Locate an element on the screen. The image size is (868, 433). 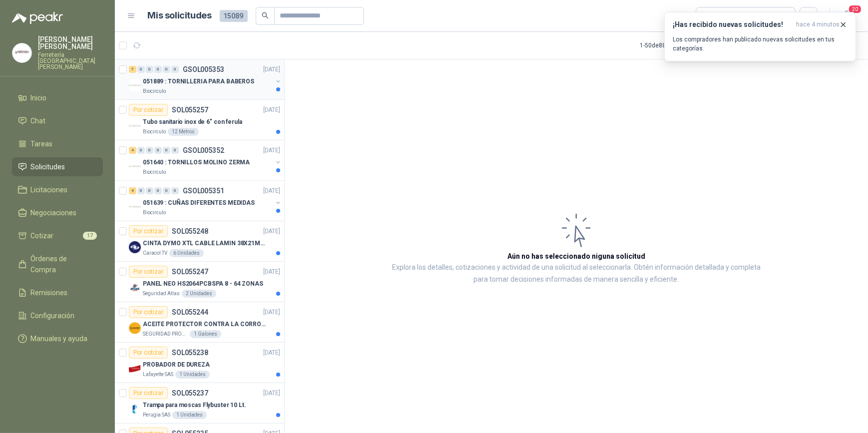
p: GSOL005351 is located at coordinates (203, 191).